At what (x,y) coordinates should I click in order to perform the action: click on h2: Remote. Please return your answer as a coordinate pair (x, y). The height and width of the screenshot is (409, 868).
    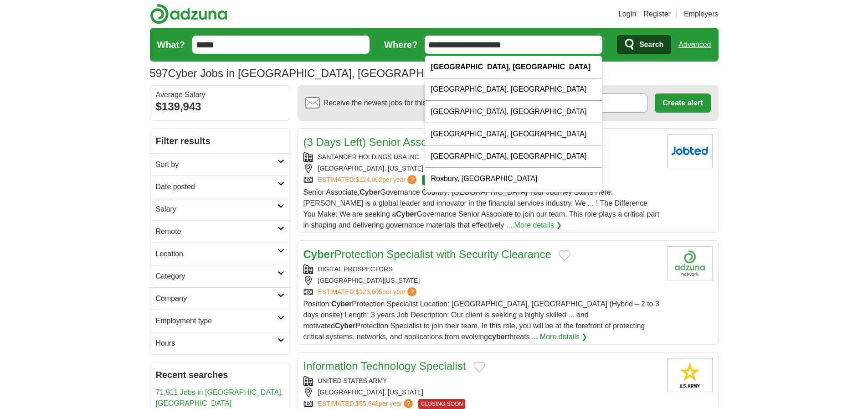
    Looking at the image, I should click on (216, 231).